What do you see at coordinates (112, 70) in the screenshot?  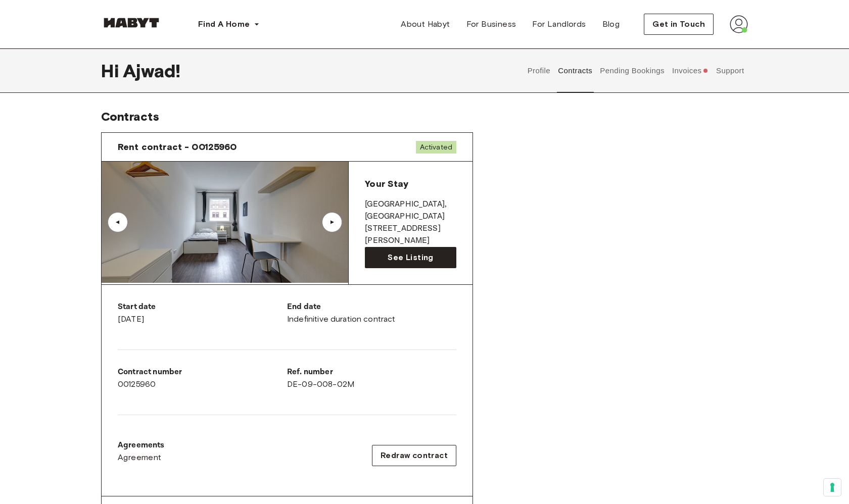 I see `span: Hi` at bounding box center [112, 70].